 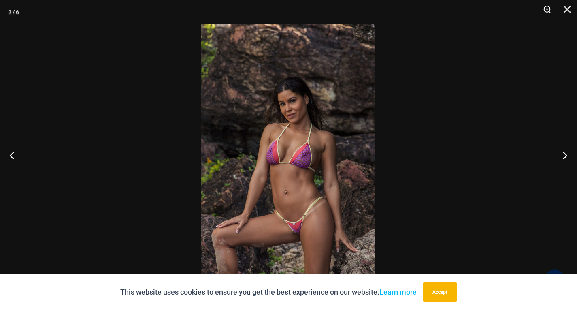 What do you see at coordinates (269, 292) in the screenshot?
I see `p: This website uses cookies to ensure you get the best experience on our website.` at bounding box center [269, 292].